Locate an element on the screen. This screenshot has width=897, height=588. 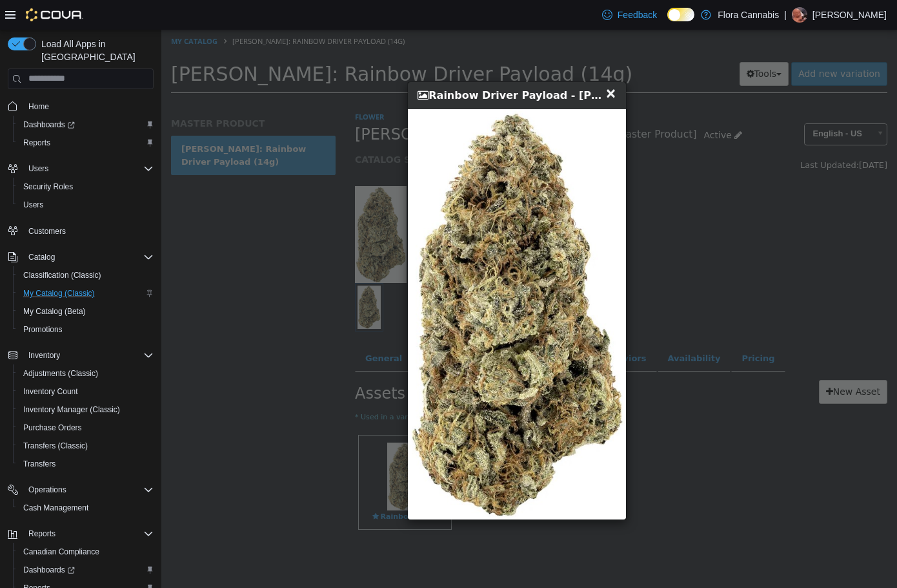
a: Purchase Orders is located at coordinates (52, 427).